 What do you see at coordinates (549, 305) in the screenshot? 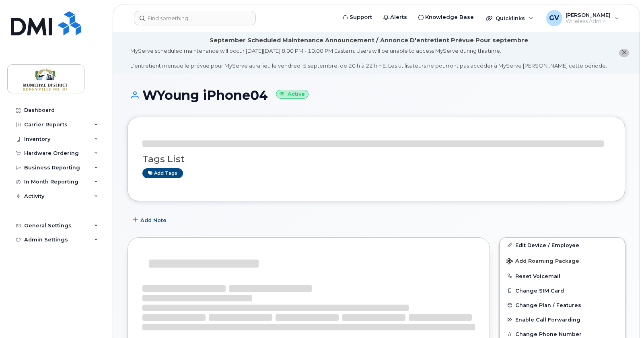
I see `span: Change Plan / Features` at bounding box center [549, 305].